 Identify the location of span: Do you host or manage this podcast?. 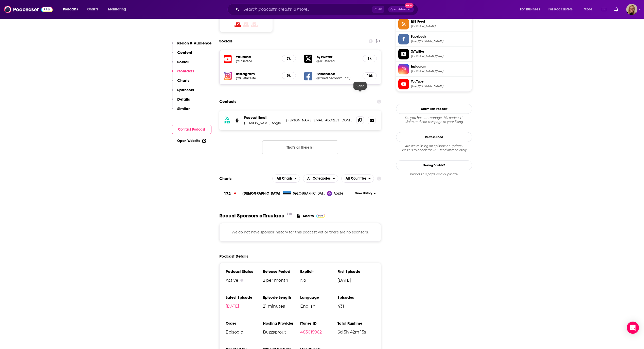
(434, 118).